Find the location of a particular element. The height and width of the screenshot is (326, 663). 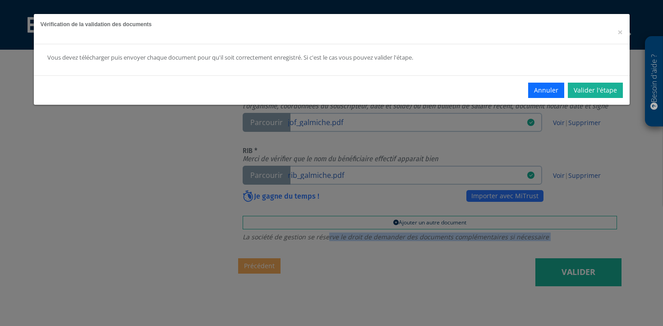

button: Annuler is located at coordinates (546, 90).